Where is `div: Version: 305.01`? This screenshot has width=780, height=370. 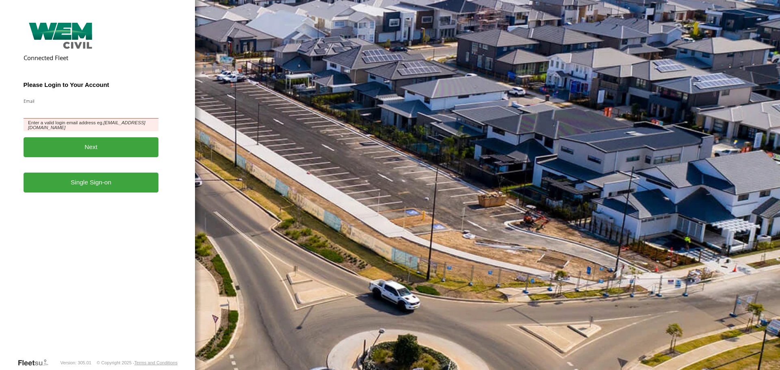
div: Version: 305.01 is located at coordinates (76, 363).